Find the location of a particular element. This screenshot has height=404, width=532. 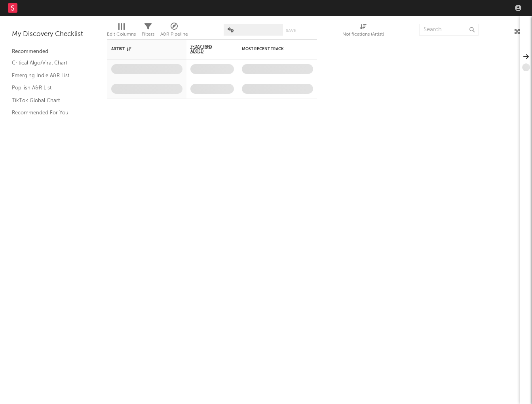

div: Most Recent Track is located at coordinates (272, 49).